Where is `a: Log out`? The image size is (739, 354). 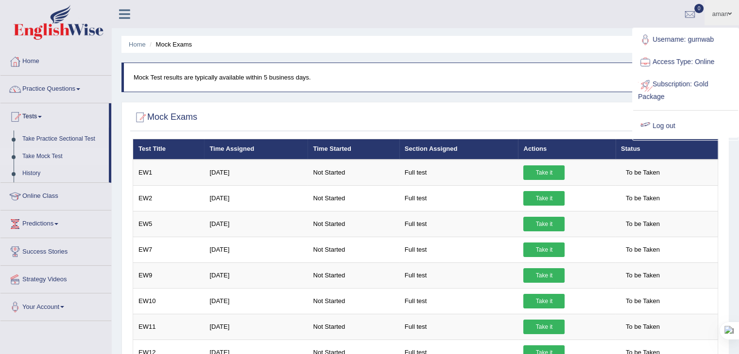 a: Log out is located at coordinates (685, 126).